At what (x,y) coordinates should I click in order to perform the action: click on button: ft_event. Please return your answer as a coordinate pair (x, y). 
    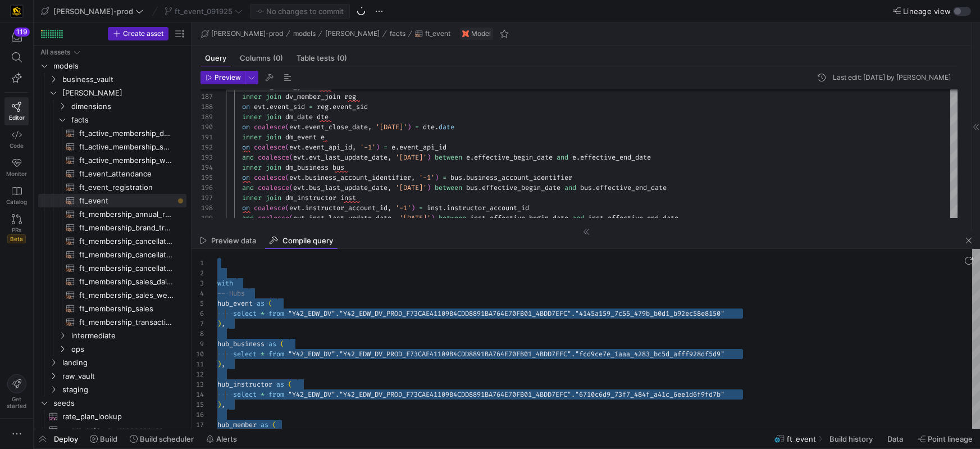
    Looking at the image, I should click on (432, 34).